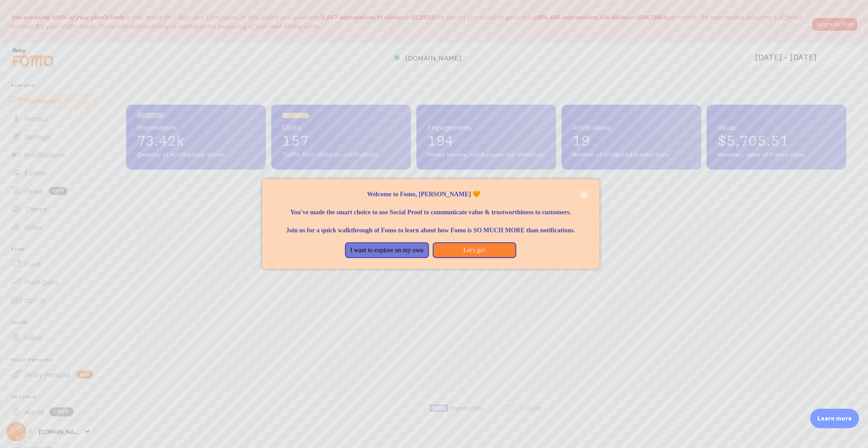 The width and height of the screenshot is (868, 448). Describe the element at coordinates (584, 194) in the screenshot. I see `button: close,` at that location.